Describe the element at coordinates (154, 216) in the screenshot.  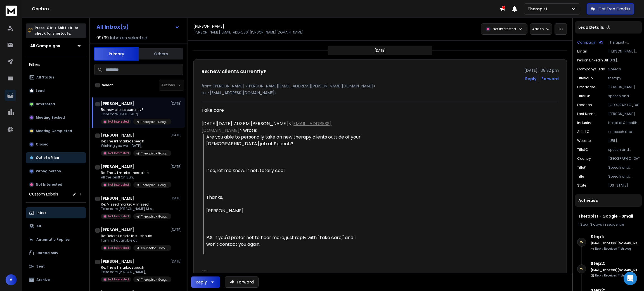
I see `p: Therapist - Google - Large` at that location.